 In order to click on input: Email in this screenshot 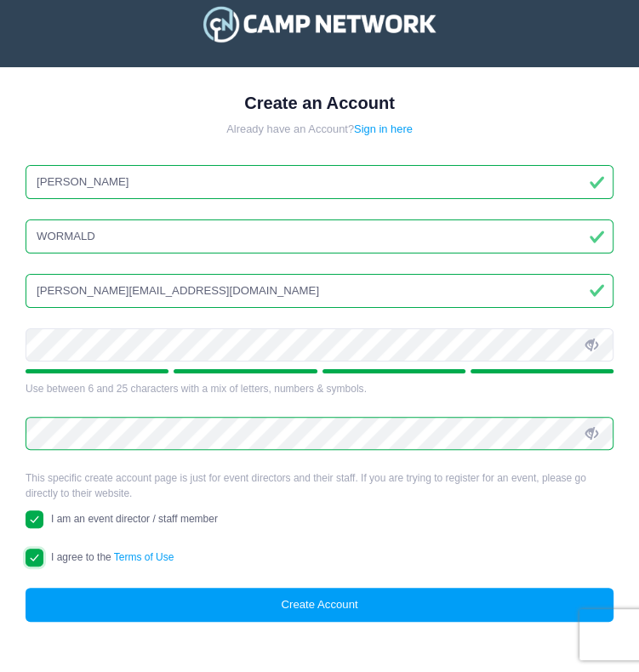, I will do `click(319, 291)`.